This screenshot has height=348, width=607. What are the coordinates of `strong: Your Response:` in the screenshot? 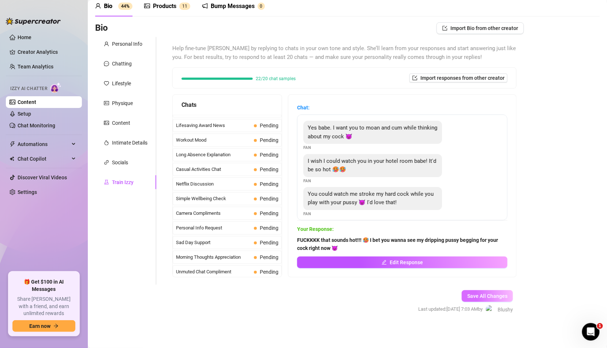 It's located at (315, 229).